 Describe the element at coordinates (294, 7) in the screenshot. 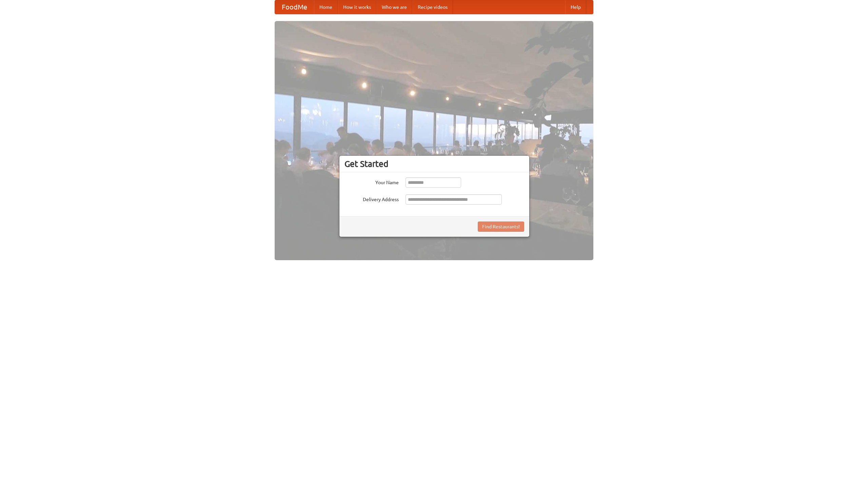

I see `a: FoodMe` at that location.